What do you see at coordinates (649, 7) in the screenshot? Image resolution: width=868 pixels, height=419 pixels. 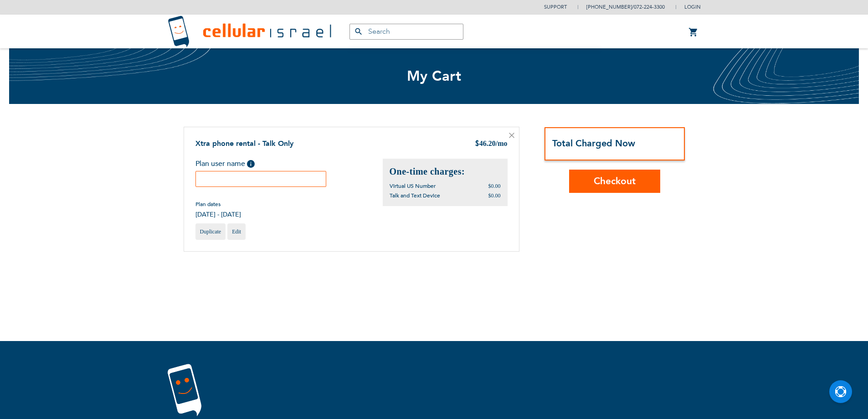 I see `a: 072-224-3300` at bounding box center [649, 7].